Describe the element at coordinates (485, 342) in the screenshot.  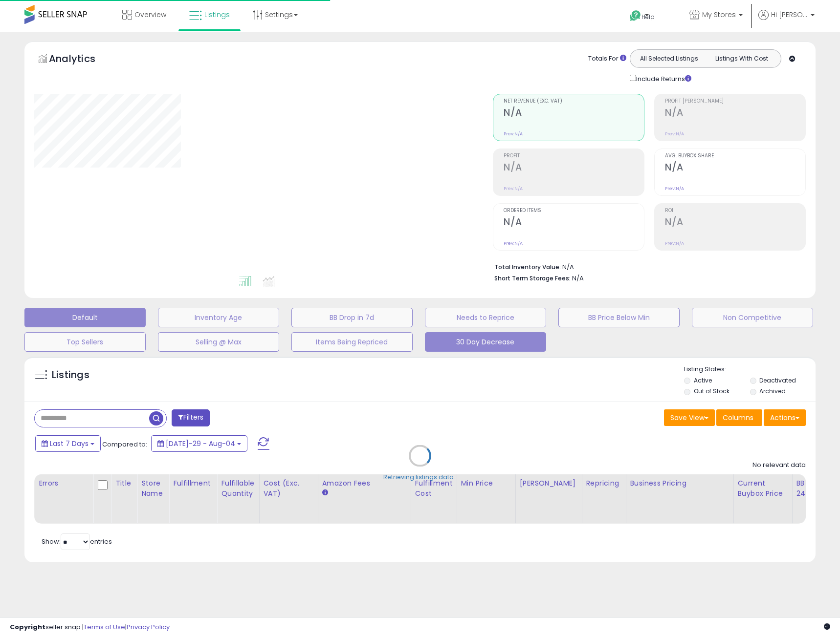
I see `button: 30 Day Decrease` at that location.